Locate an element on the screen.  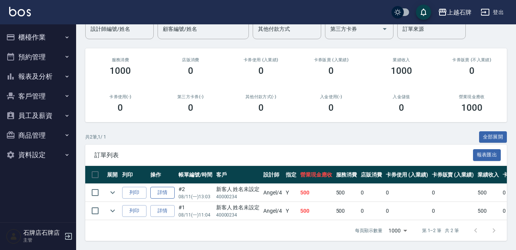
button: 資料設定 is located at coordinates (38, 155).